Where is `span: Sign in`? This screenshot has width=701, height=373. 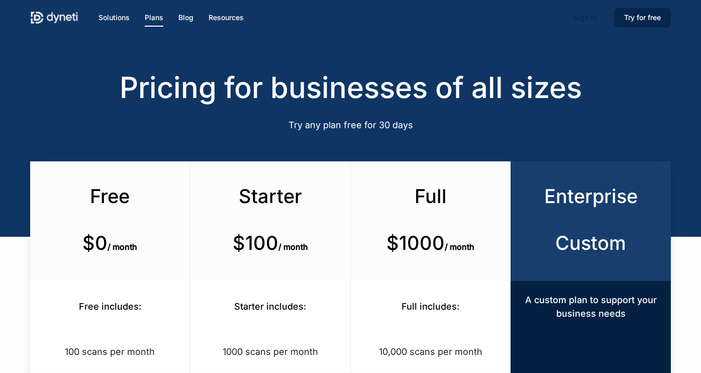
span: Sign in is located at coordinates (585, 17).